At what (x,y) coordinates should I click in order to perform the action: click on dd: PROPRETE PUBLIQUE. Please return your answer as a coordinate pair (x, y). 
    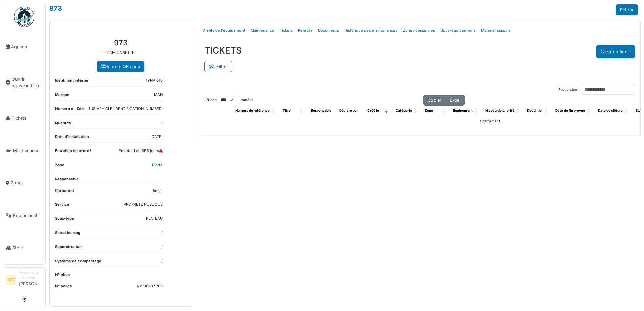
    Looking at the image, I should click on (143, 204).